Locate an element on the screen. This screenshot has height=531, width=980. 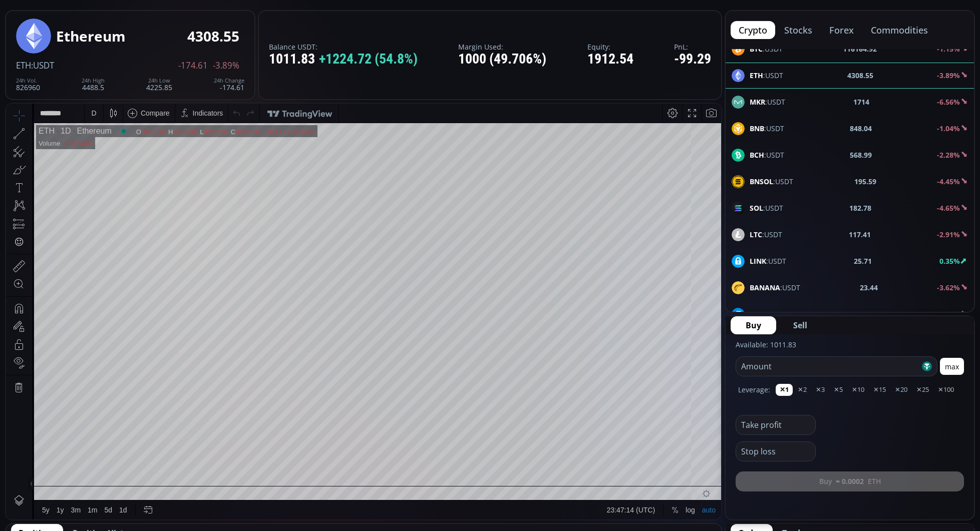
div: −163.77 (−3.66%) is located at coordinates (282, 28).